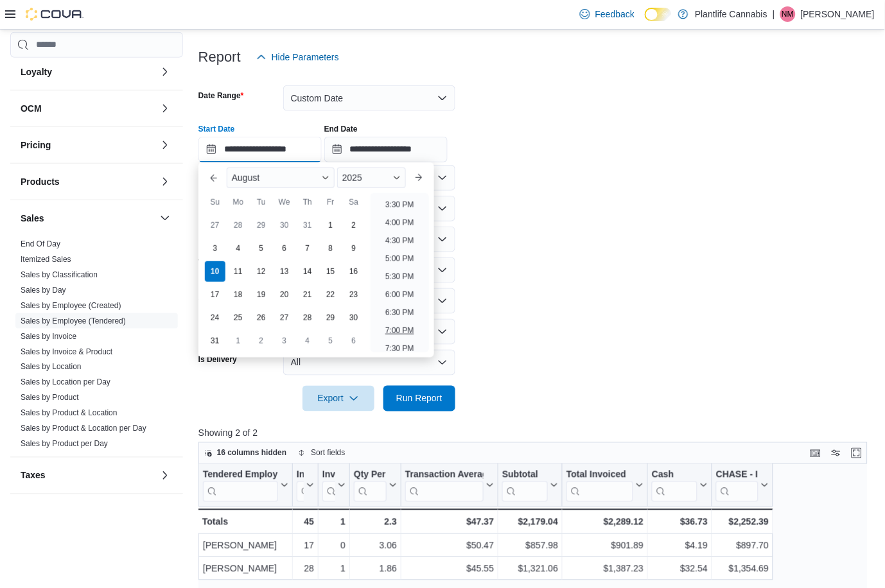 This screenshot has height=588, width=885. Describe the element at coordinates (305, 485) in the screenshot. I see `button: Invoices Sold` at that location.